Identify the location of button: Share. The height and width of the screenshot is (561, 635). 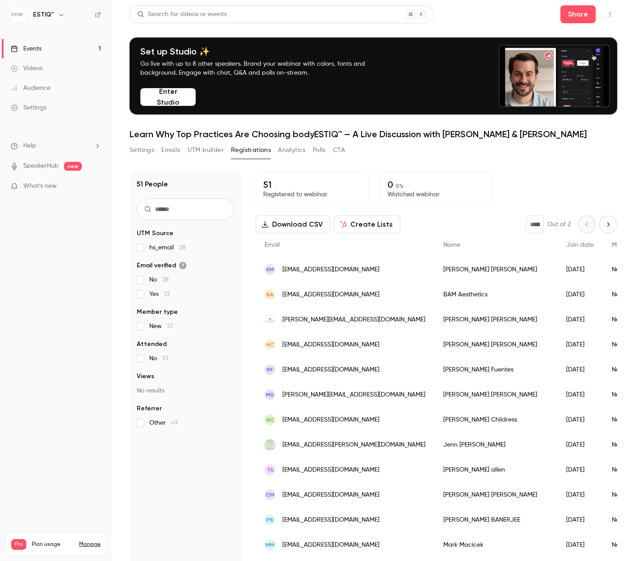
(578, 14).